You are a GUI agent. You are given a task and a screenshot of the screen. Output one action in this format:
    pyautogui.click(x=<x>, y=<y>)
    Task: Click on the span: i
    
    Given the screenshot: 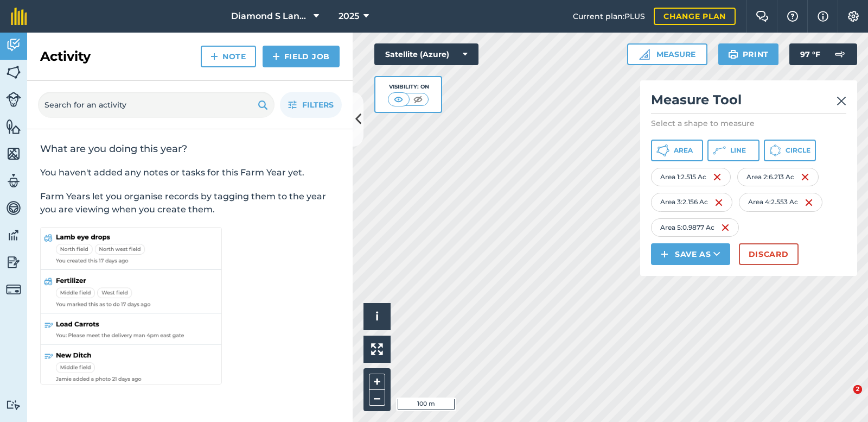 What is the action you would take?
    pyautogui.click(x=377, y=316)
    